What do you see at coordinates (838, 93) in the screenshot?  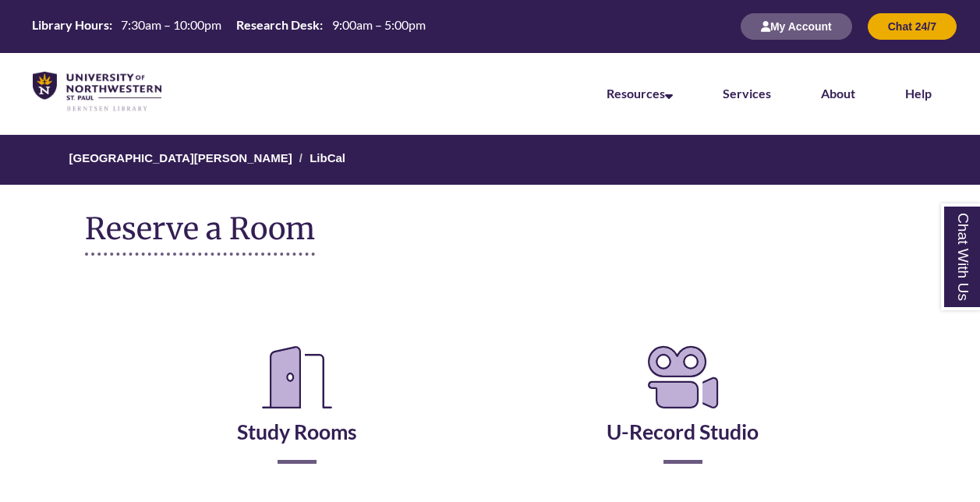 I see `a: About` at bounding box center [838, 93].